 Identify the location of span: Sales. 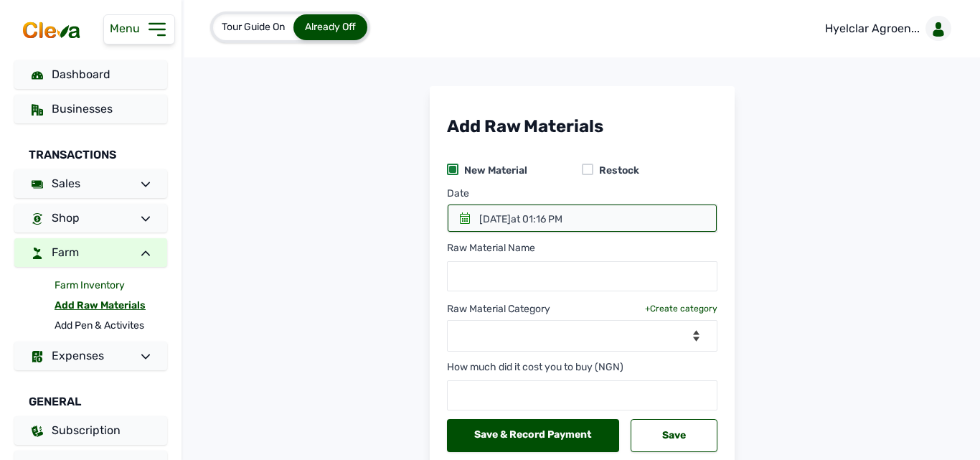
(66, 183).